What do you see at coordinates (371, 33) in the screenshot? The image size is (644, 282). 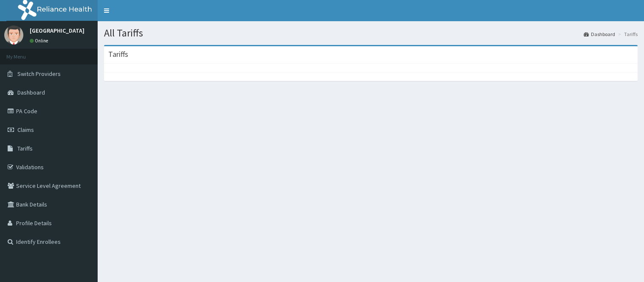 I see `h1: All Tariffs` at bounding box center [371, 33].